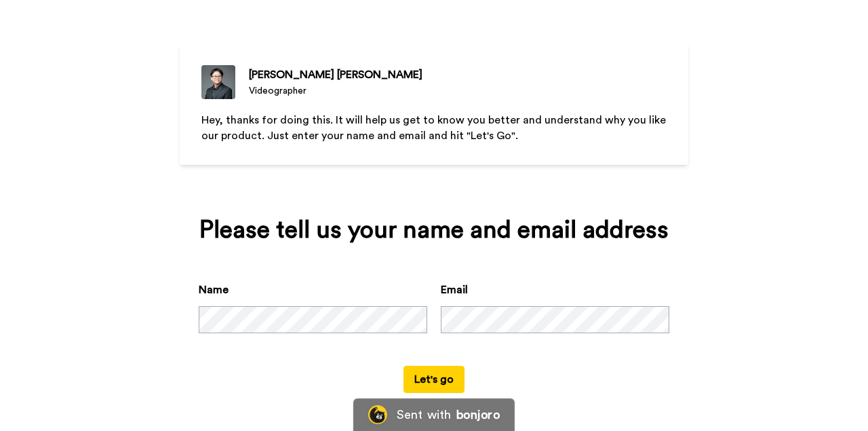 The height and width of the screenshot is (431, 868). Describe the element at coordinates (378, 415) in the screenshot. I see `img: Bonjoro Logo` at that location.